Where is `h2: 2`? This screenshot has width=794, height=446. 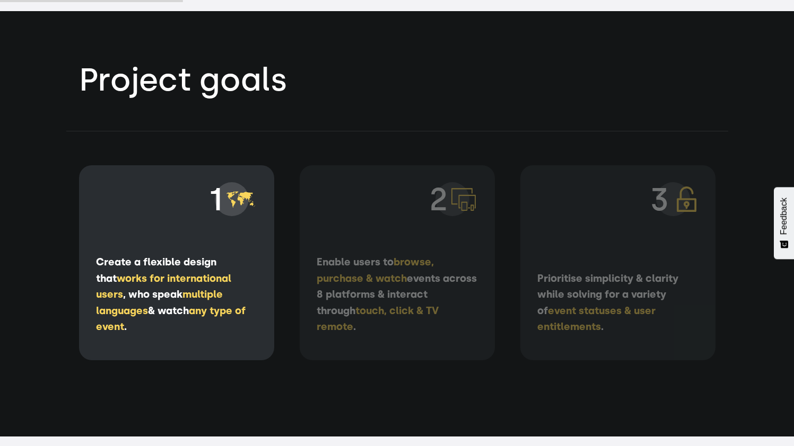
h2: 2 is located at coordinates (438, 199).